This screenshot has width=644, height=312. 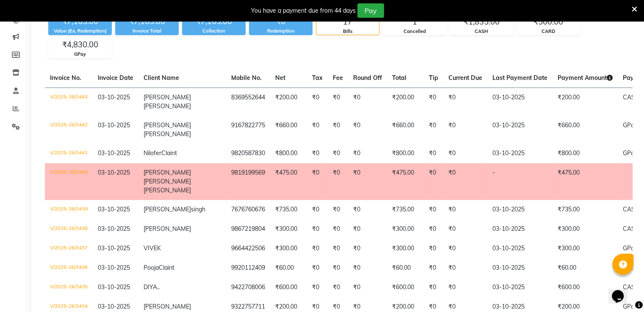 I want to click on td: V/2025-26/3441, so click(x=68, y=154).